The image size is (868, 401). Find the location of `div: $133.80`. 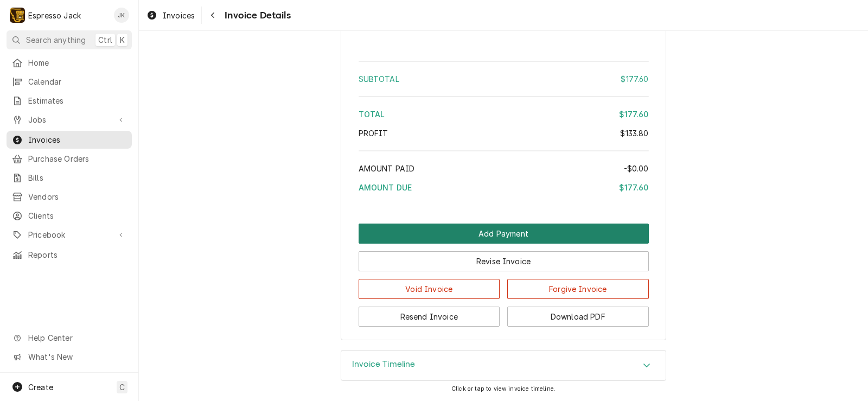

div: $133.80 is located at coordinates (635, 133).